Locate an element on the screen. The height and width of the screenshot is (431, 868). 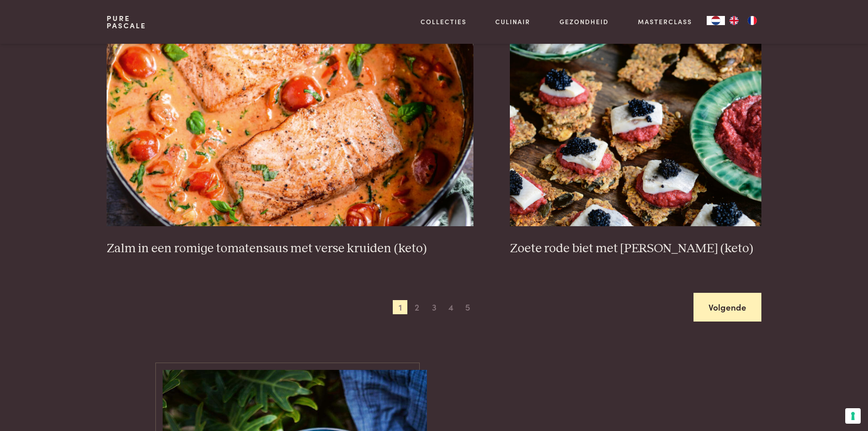
a: EN is located at coordinates (734, 21).